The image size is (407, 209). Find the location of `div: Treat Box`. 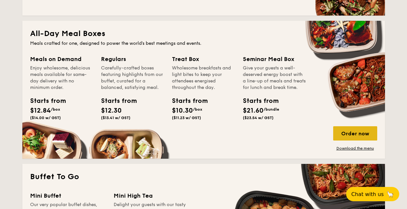

div: Treat Box is located at coordinates (203, 59).